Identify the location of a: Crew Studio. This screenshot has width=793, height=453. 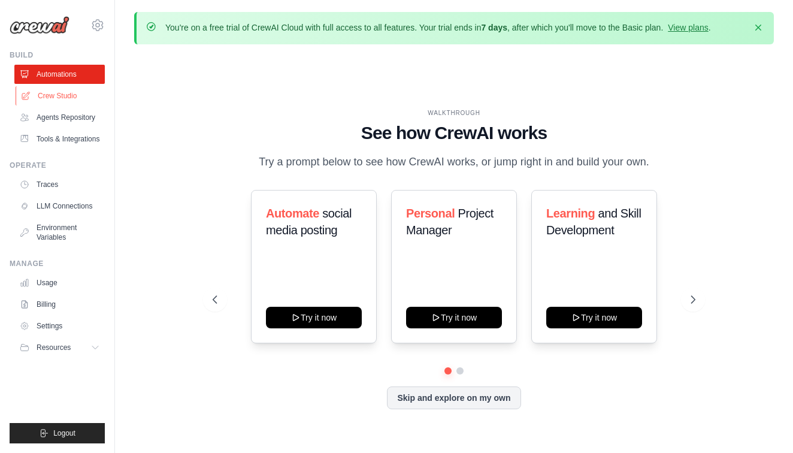
(60, 96).